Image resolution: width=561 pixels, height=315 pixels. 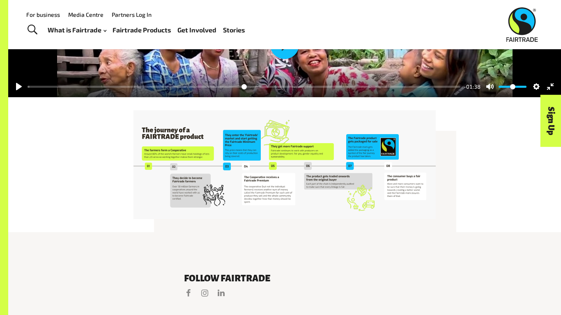 What do you see at coordinates (234, 30) in the screenshot?
I see `a: Stories` at bounding box center [234, 30].